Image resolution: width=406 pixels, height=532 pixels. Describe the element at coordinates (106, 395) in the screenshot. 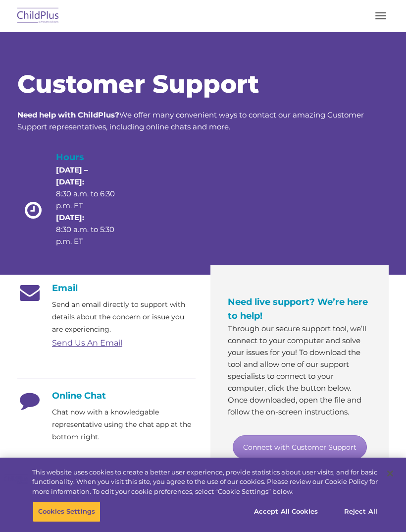

I see `h4: Online Chat` at that location.